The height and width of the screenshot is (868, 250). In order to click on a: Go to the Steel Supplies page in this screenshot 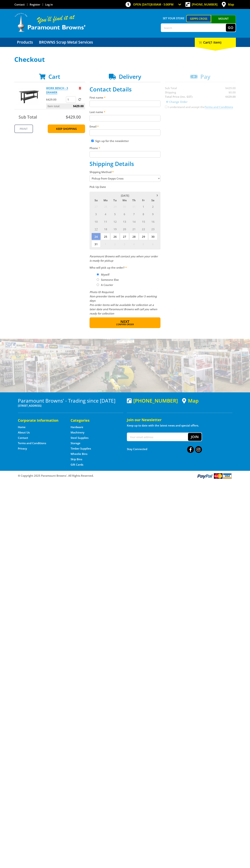, I will do `click(79, 437)`.